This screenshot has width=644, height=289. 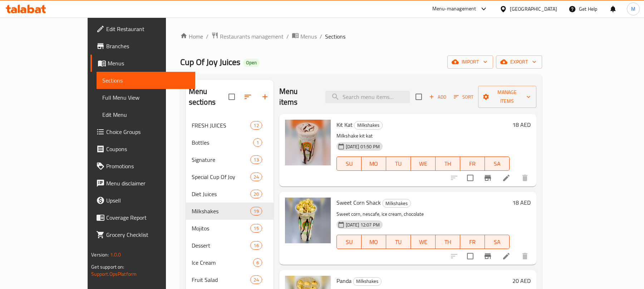 I want to click on button: Add, so click(x=438, y=97).